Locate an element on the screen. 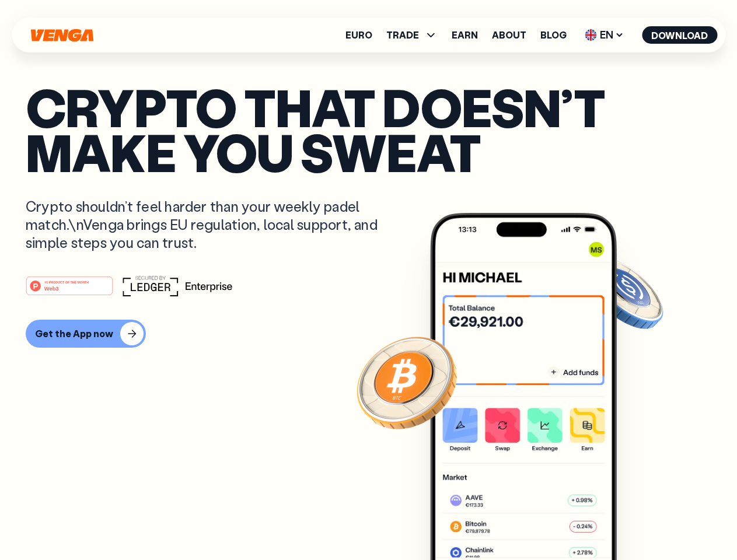 This screenshot has height=560, width=737. a: Euro is located at coordinates (359, 35).